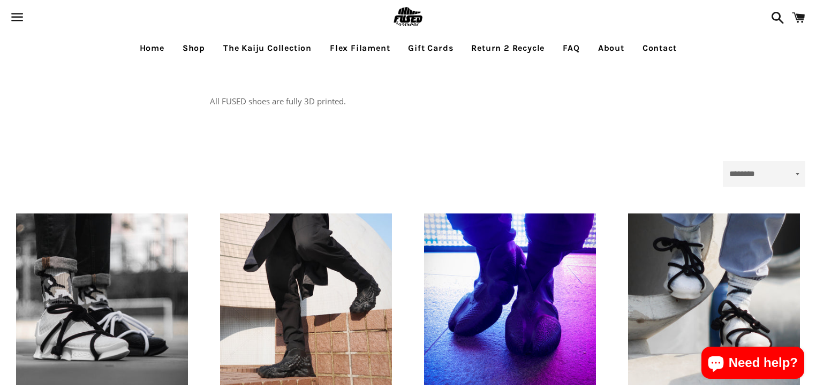 Image resolution: width=816 pixels, height=390 pixels. I want to click on div: All FUSED shoes are fully 3D printed., so click(408, 107).